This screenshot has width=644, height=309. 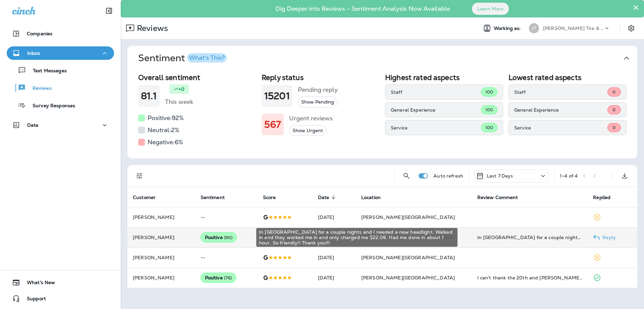 What do you see at coordinates (490, 9) in the screenshot?
I see `button: Learn More` at bounding box center [490, 9].